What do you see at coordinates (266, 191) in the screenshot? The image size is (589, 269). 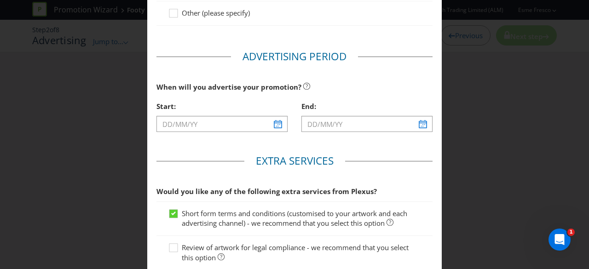 I see `span: Would you like any of the following extra services from Plexus?` at bounding box center [266, 191].